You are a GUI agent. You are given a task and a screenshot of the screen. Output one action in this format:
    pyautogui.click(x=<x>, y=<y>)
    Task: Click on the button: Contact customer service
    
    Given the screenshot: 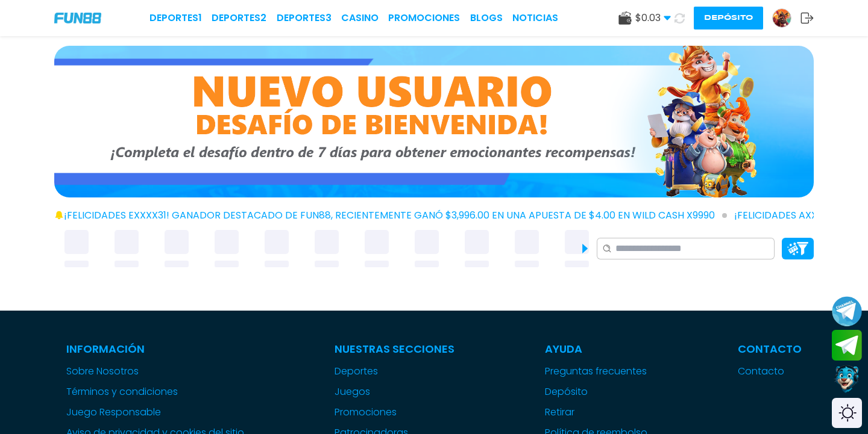 What is the action you would take?
    pyautogui.click(x=847, y=379)
    